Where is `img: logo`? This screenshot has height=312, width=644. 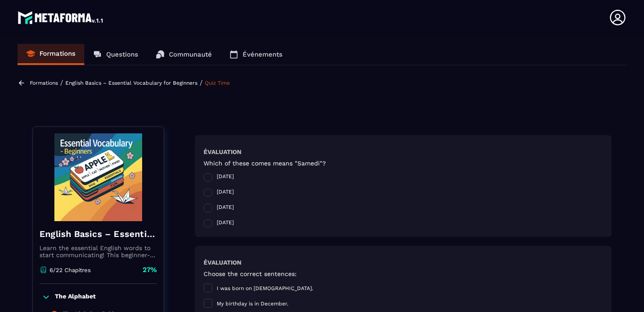
img: logo is located at coordinates (61, 17).